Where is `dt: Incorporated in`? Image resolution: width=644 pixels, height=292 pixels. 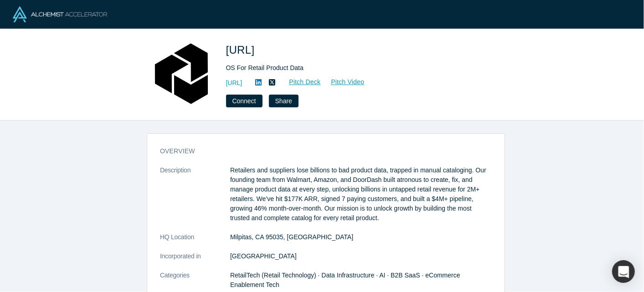 dt: Incorporated in is located at coordinates (195, 261).